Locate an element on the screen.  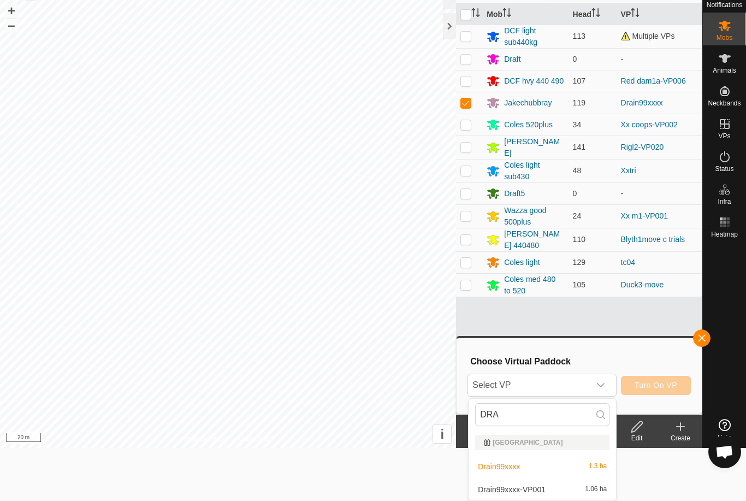
span: 24 is located at coordinates (577, 216).